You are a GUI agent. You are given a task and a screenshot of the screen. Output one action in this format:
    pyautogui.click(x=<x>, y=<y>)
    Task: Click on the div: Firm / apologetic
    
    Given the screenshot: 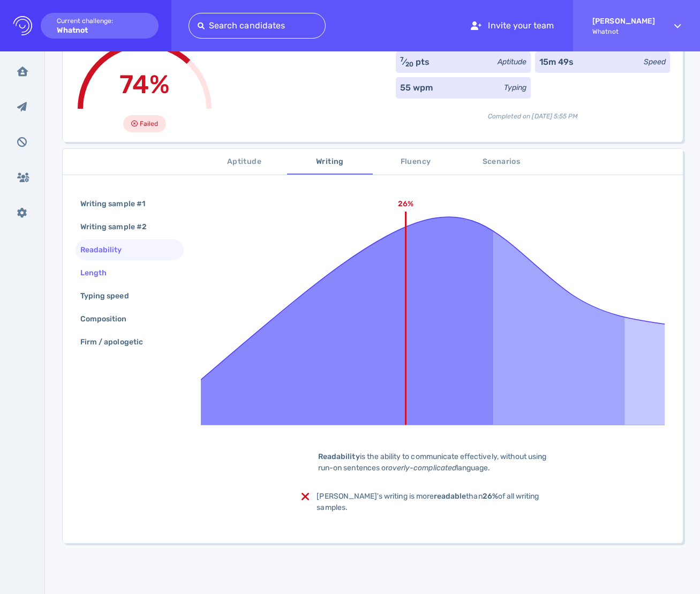 What is the action you would take?
    pyautogui.click(x=117, y=342)
    